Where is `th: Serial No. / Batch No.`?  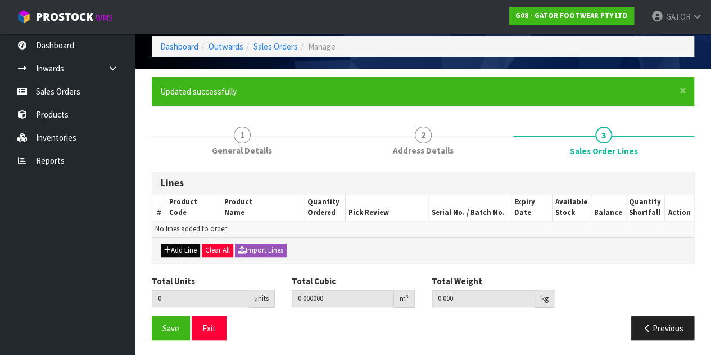 th: Serial No. / Batch No. is located at coordinates (469, 207).